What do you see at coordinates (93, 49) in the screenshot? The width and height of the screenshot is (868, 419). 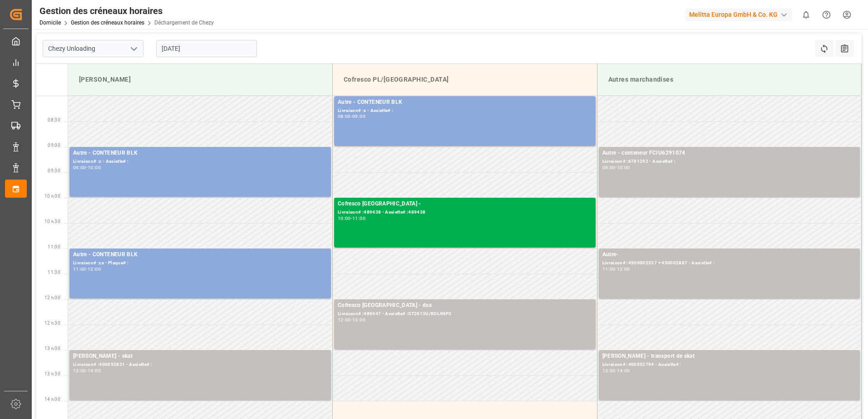 I see `input: Type à rechercher/sélectionner` at bounding box center [93, 49].